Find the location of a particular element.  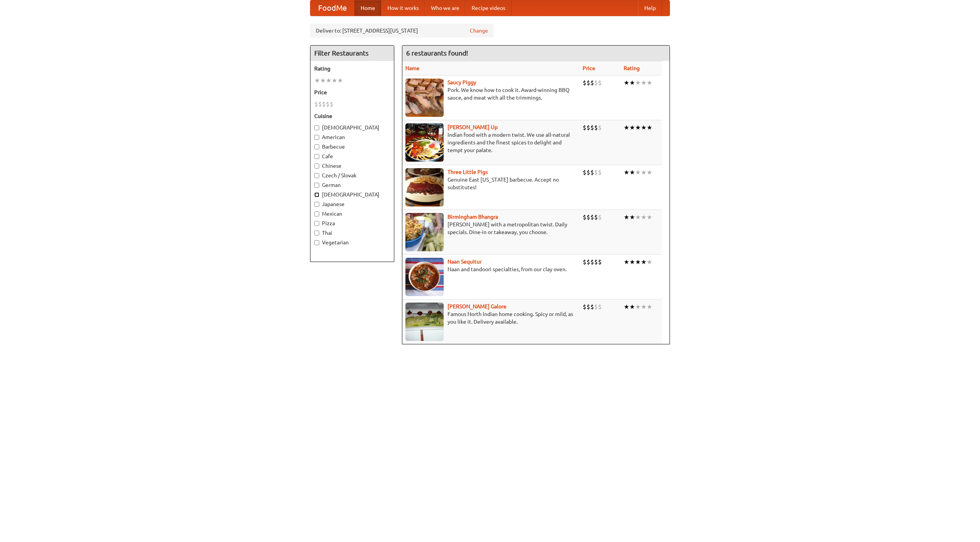

label: Cafe is located at coordinates (352, 156).